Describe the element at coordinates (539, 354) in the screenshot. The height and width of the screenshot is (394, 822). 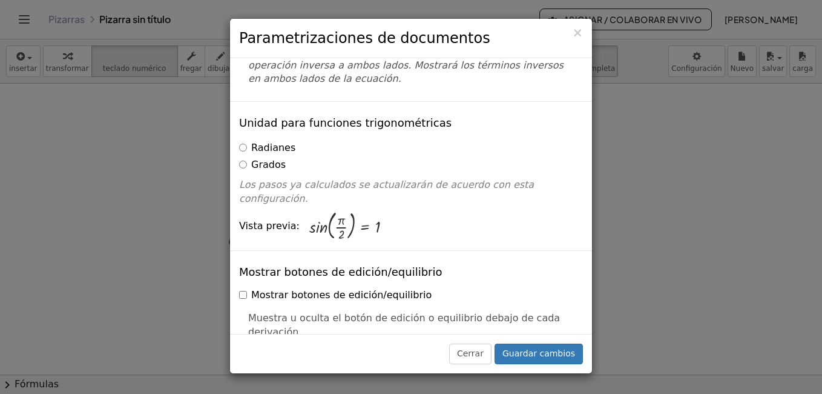
I see `button: Guardar cambios` at that location.